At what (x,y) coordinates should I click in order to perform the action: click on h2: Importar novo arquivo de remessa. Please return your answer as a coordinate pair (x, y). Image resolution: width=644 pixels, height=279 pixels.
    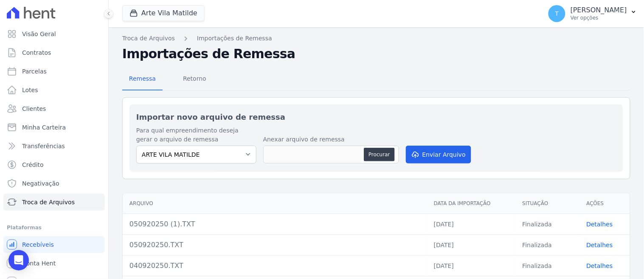
    Looking at the image, I should click on (376, 117).